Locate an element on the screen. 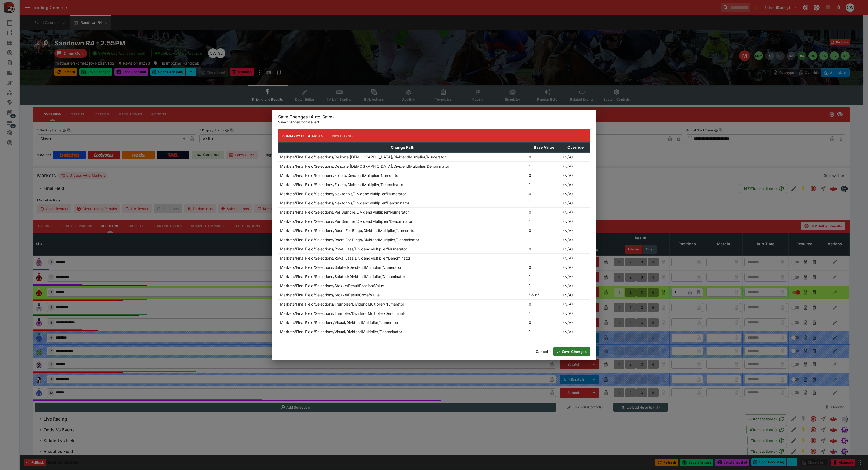  h6: Save Changes (Auto-Save) is located at coordinates (434, 117).